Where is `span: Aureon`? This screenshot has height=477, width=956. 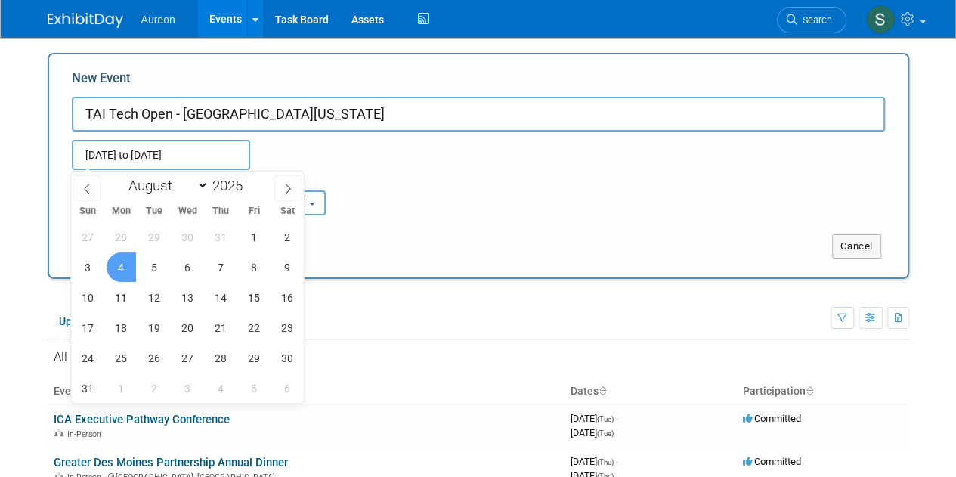
span: Aureon is located at coordinates (158, 20).